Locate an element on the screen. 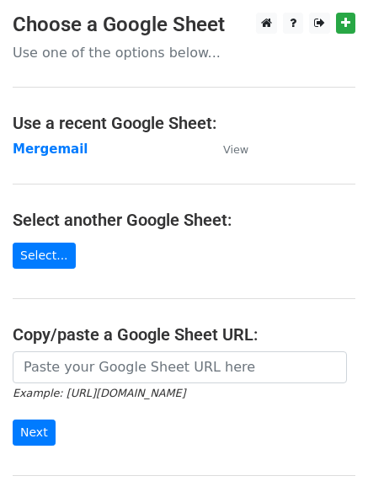 Image resolution: width=368 pixels, height=492 pixels. a: Select... is located at coordinates (44, 255).